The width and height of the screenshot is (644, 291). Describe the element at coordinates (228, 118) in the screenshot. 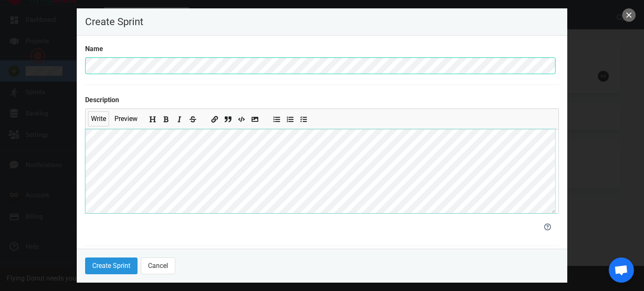

I see `button: Insert a quote` at that location.